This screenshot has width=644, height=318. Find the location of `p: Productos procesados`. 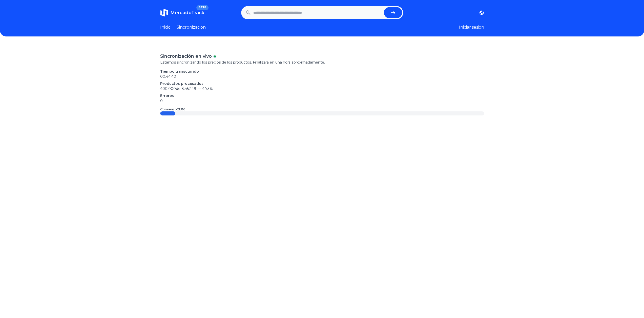

p: Productos procesados is located at coordinates (322, 84).